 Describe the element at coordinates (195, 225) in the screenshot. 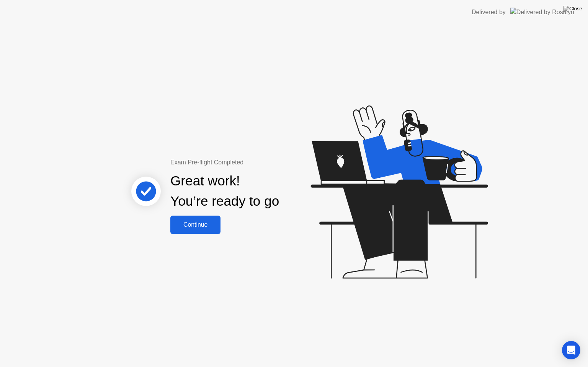

I see `button: Continue` at that location.